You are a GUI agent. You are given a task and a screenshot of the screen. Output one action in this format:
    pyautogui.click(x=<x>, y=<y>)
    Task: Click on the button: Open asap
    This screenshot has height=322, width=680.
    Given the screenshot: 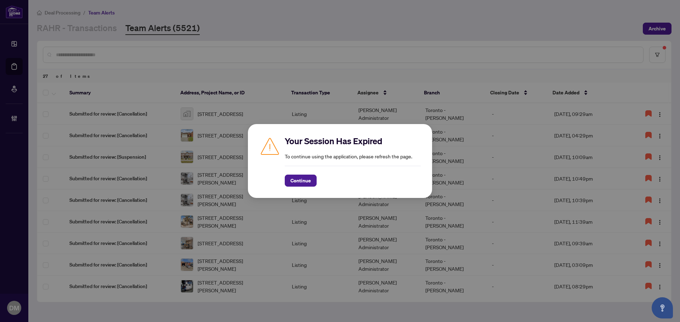 What is the action you would take?
    pyautogui.click(x=662, y=308)
    